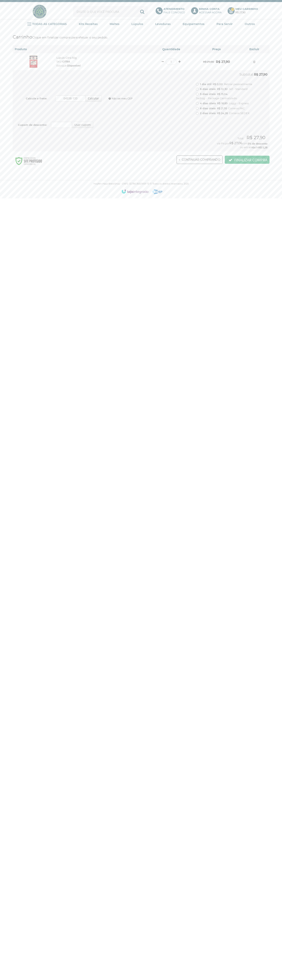 Image resolution: width=282 pixels, height=980 pixels. Describe the element at coordinates (236, 108) in the screenshot. I see `span: Correios PAC` at that location.